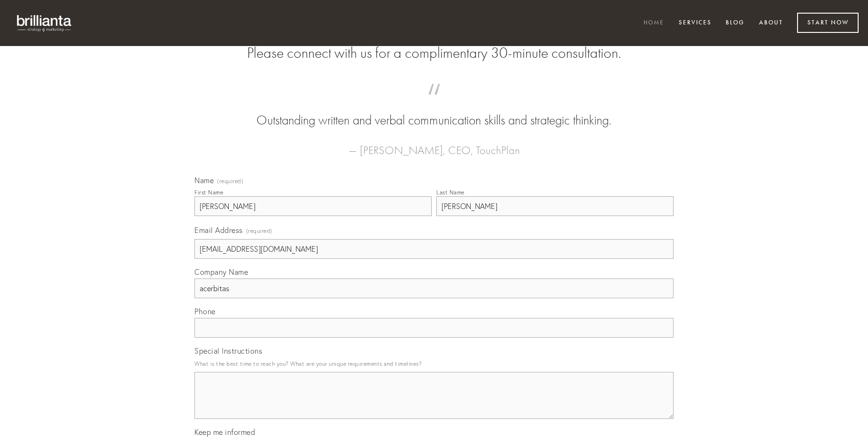 This screenshot has height=441, width=868. I want to click on div: Last Name, so click(451, 192).